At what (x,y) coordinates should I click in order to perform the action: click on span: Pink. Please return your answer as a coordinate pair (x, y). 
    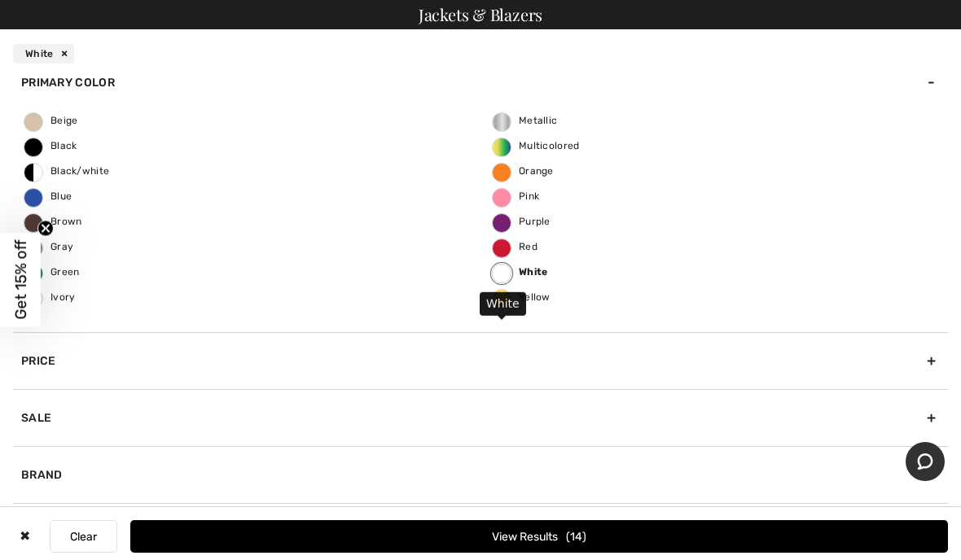
    Looking at the image, I should click on (516, 196).